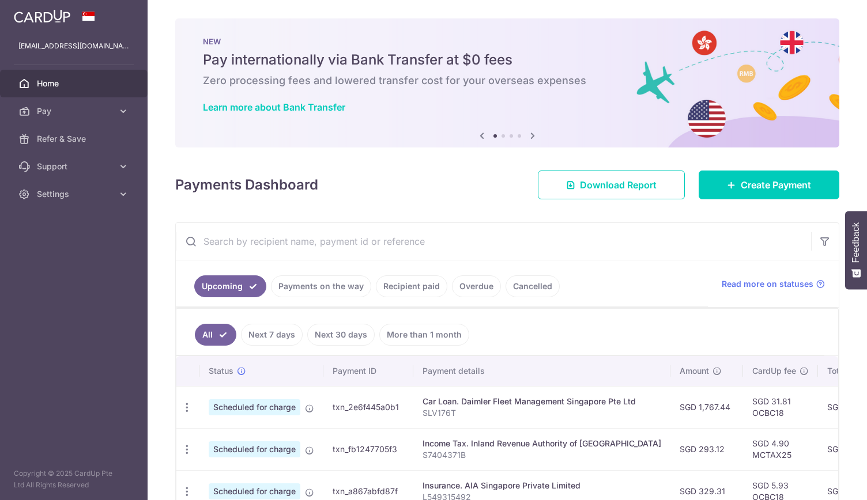 Image resolution: width=867 pixels, height=500 pixels. What do you see at coordinates (341, 335) in the screenshot?
I see `a: Next 30 days` at bounding box center [341, 335].